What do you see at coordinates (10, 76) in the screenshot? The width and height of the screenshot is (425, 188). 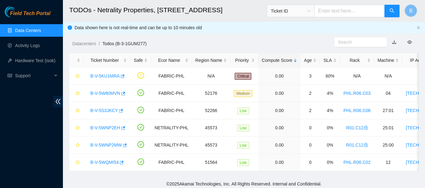 I see `span: read` at bounding box center [10, 76].